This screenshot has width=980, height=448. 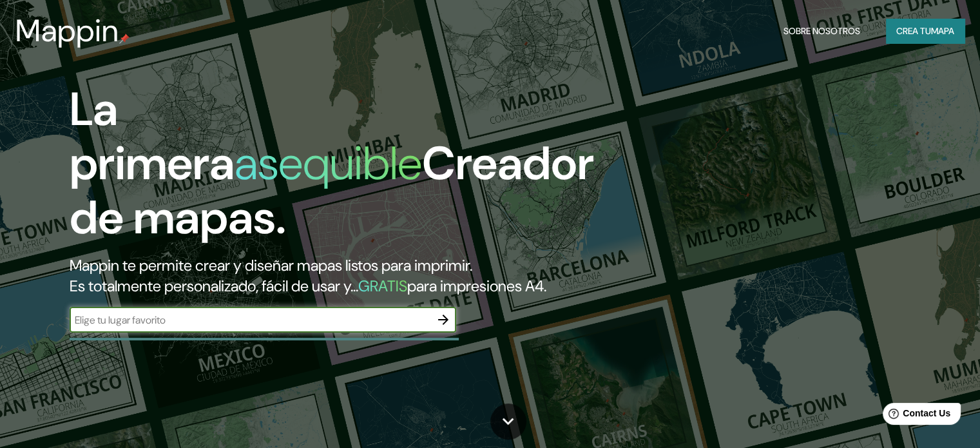 I want to click on input: Elige tu lugar favorito, so click(x=250, y=320).